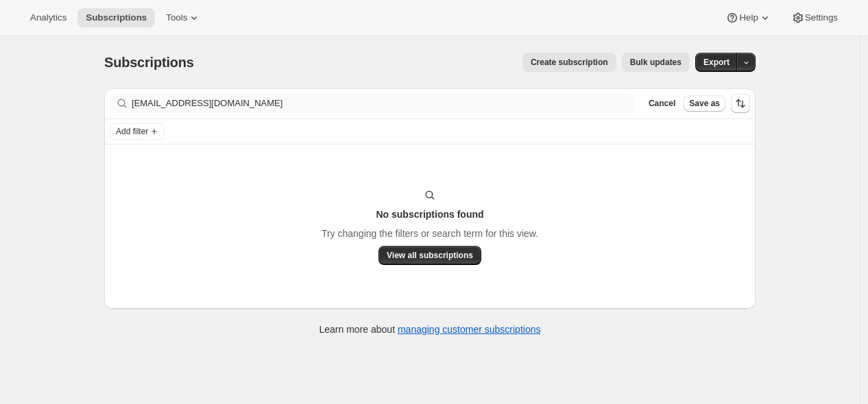 This screenshot has height=404, width=868. I want to click on span: Tools, so click(176, 18).